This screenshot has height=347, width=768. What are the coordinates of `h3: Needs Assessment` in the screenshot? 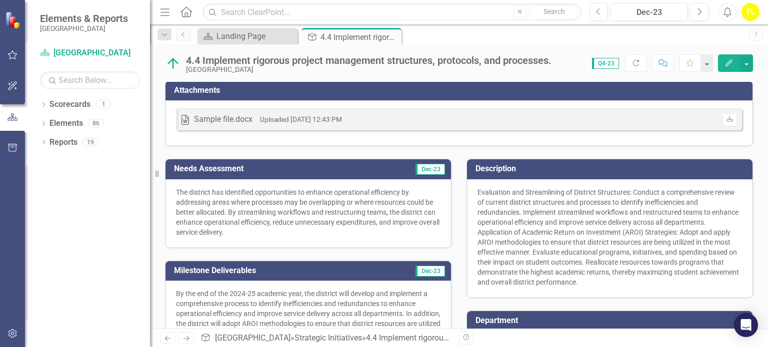 It's located at (268, 169).